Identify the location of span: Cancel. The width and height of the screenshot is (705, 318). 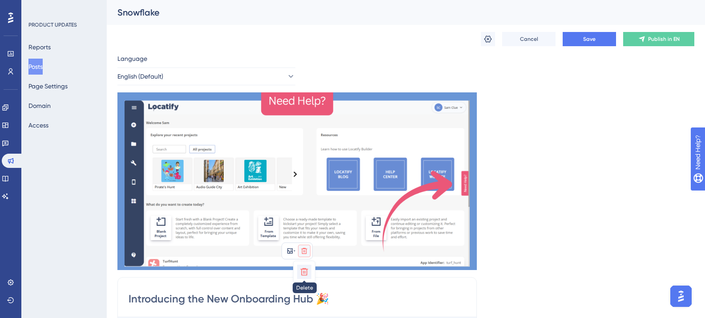
(529, 39).